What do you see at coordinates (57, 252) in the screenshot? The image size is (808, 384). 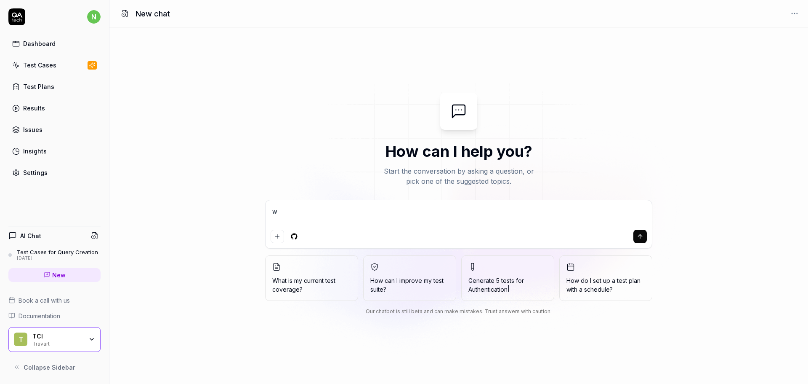 I see `div: Test Cases for Query Creation` at bounding box center [57, 252].